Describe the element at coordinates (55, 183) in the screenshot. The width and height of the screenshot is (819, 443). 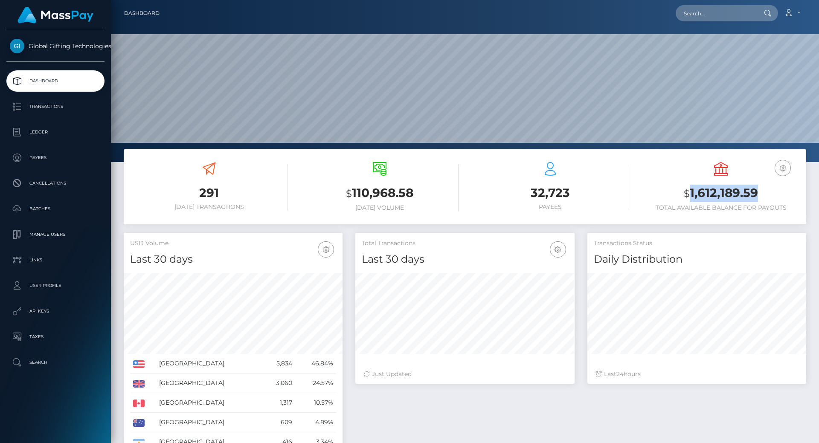
I see `a: Cancellations` at that location.